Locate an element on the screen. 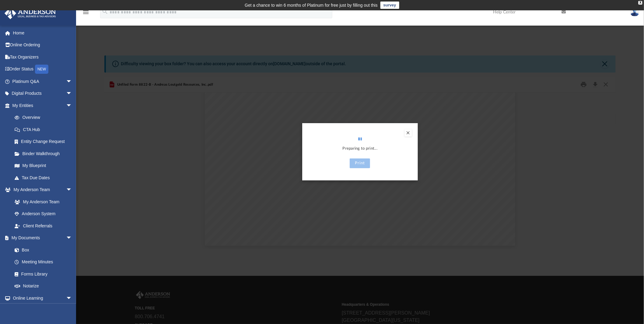 Image resolution: width=644 pixels, height=324 pixels. div: Preview is located at coordinates (360, 163).